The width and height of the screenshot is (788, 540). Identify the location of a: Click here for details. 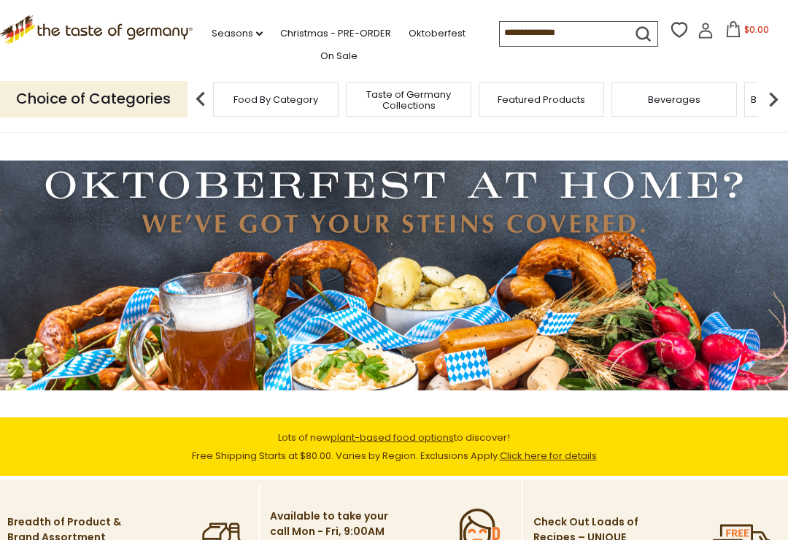
(548, 455).